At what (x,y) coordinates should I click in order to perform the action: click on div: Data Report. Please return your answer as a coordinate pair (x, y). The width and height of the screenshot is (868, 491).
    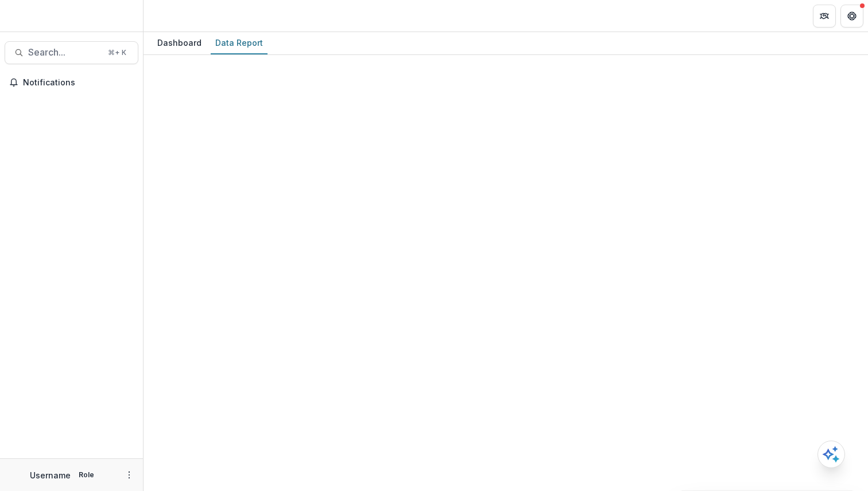
    Looking at the image, I should click on (238, 42).